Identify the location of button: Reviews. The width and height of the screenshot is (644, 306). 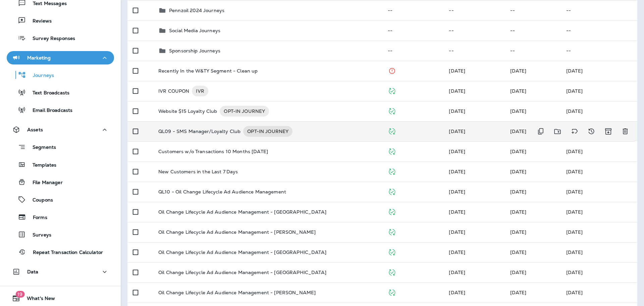
(60, 20).